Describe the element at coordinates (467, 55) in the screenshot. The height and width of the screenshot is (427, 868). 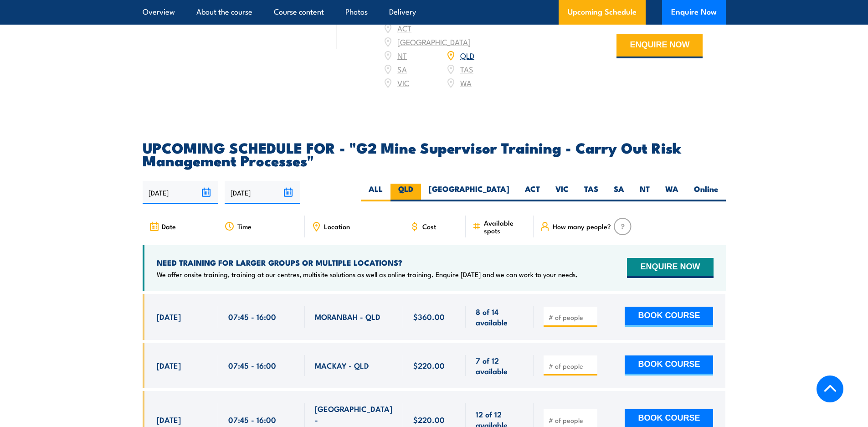
I see `a: QLD` at that location.